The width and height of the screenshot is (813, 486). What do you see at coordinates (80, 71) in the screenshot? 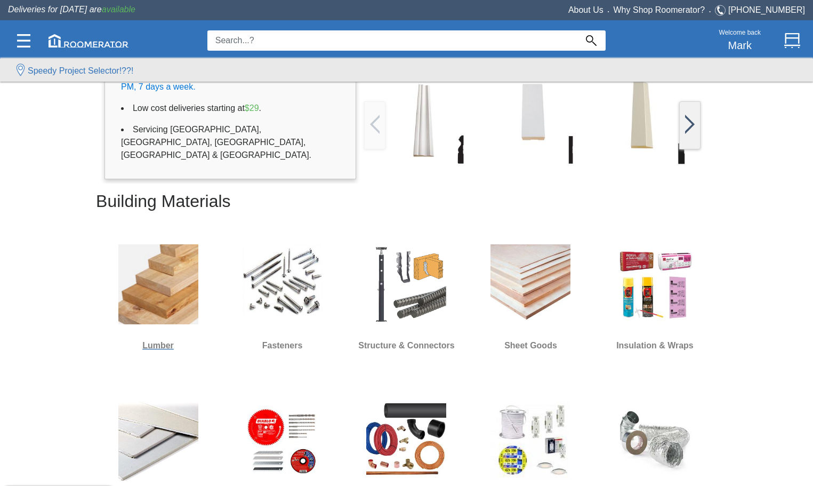
I see `label: Speedy Project Selector!??!` at bounding box center [80, 71].